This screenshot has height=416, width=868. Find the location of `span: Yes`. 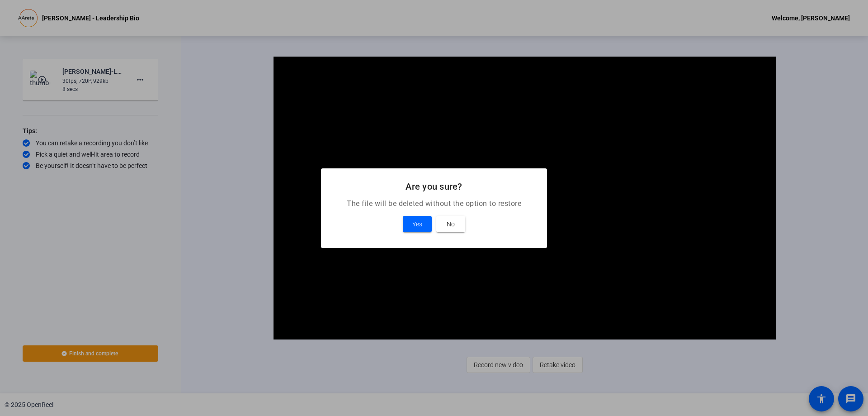

span: Yes is located at coordinates (417, 224).